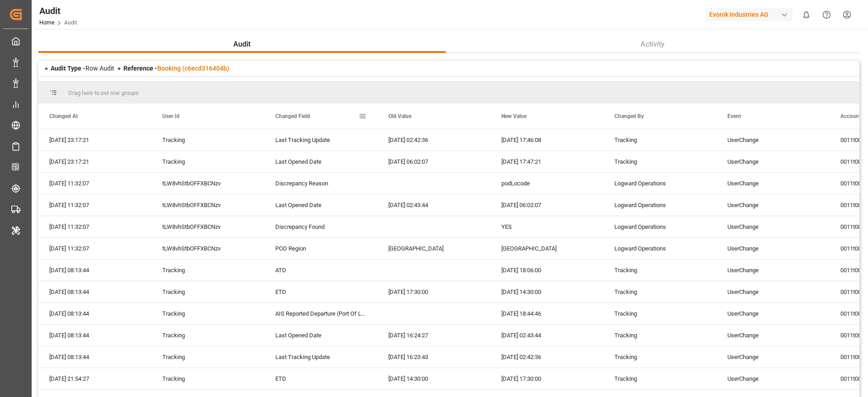 The width and height of the screenshot is (868, 397). Describe the element at coordinates (293, 116) in the screenshot. I see `span: Changed Field` at that location.